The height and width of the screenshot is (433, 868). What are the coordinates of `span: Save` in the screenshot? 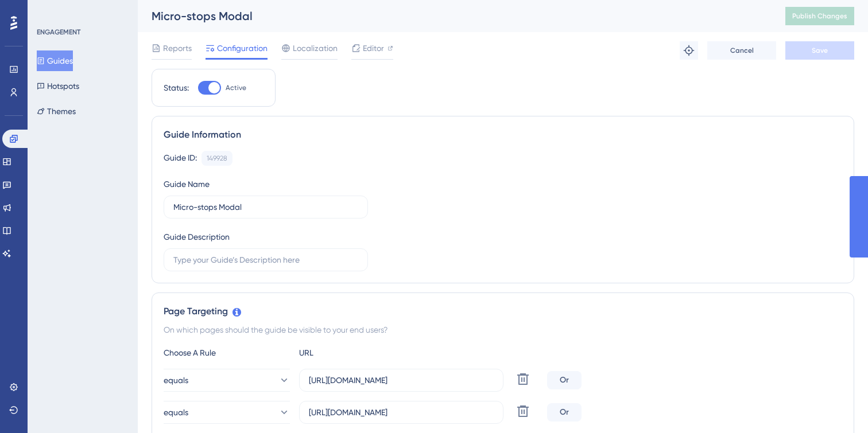 It's located at (820, 51).